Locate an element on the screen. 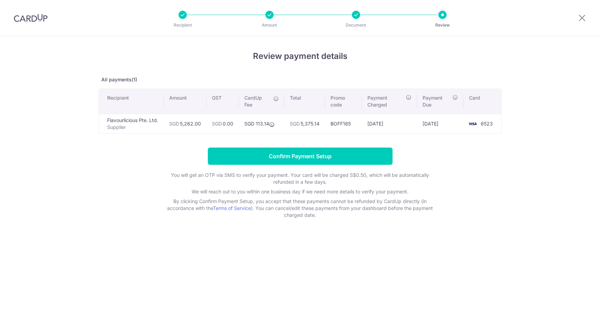 The height and width of the screenshot is (322, 600). th: Recipient is located at coordinates (131, 101).